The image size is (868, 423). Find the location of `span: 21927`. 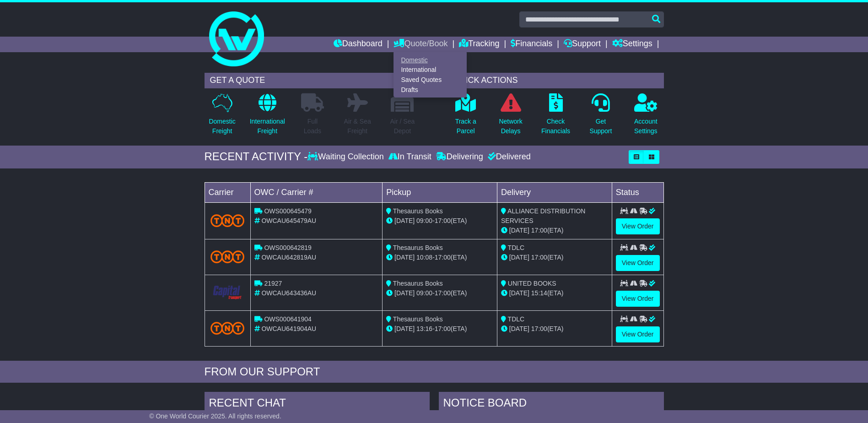

span: 21927 is located at coordinates (273, 283).